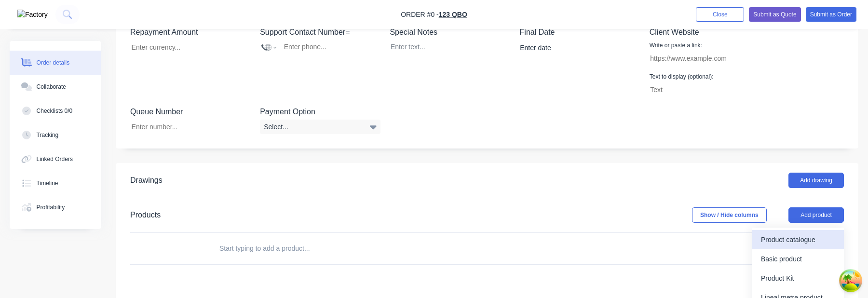 This screenshot has width=868, height=298. I want to click on div: Profitability, so click(51, 207).